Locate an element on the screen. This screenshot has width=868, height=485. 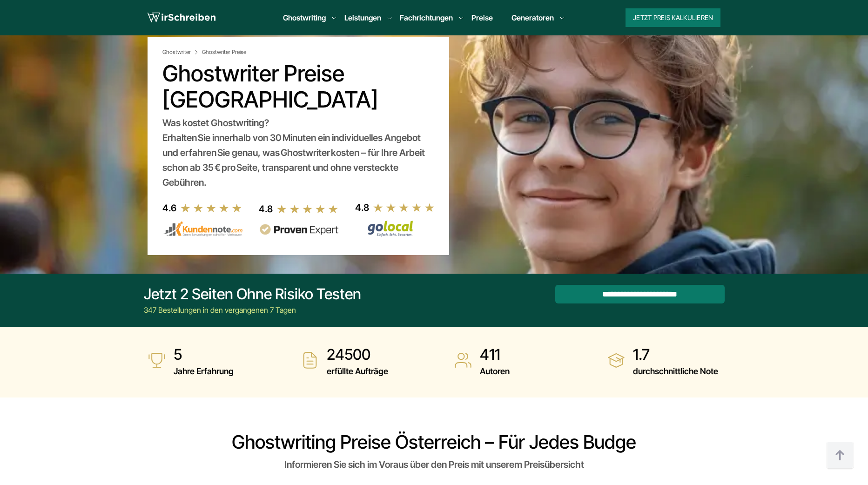
strong: 1.7 is located at coordinates (676, 355).